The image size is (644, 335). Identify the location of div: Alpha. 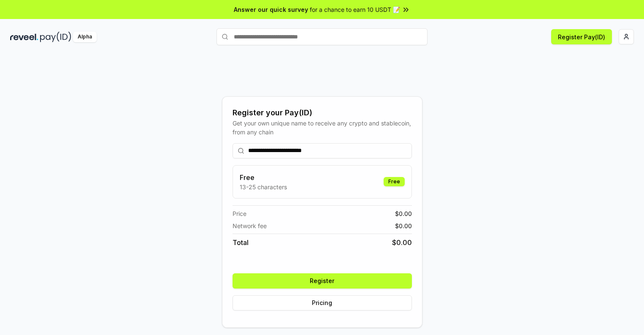
(85, 37).